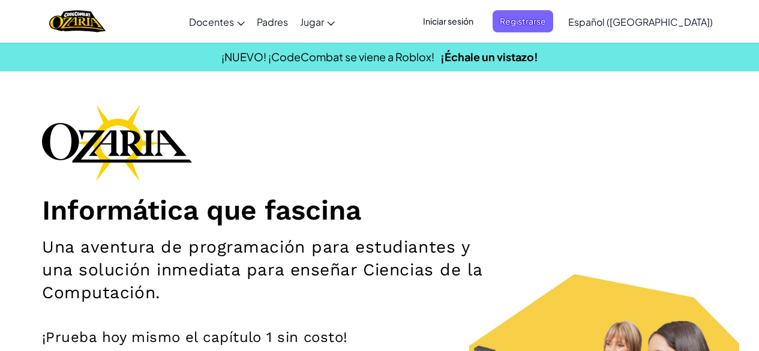 The image size is (759, 351). What do you see at coordinates (523, 21) in the screenshot?
I see `span: Registrarse` at bounding box center [523, 21].